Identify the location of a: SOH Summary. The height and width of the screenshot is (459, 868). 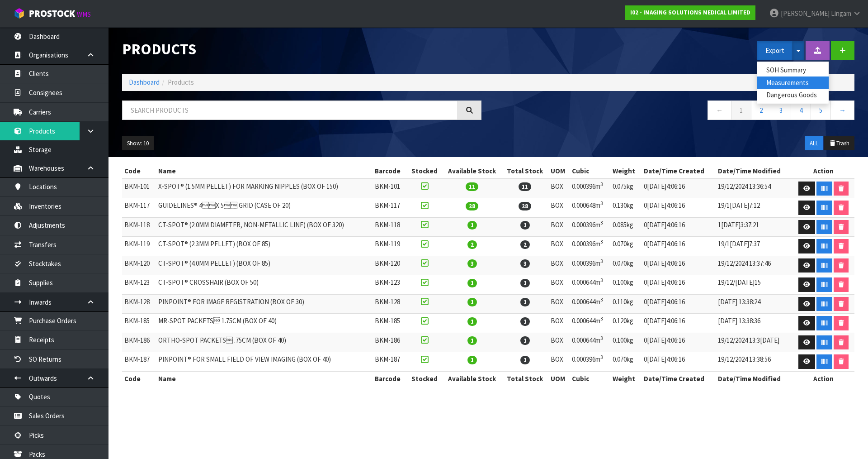
(793, 70).